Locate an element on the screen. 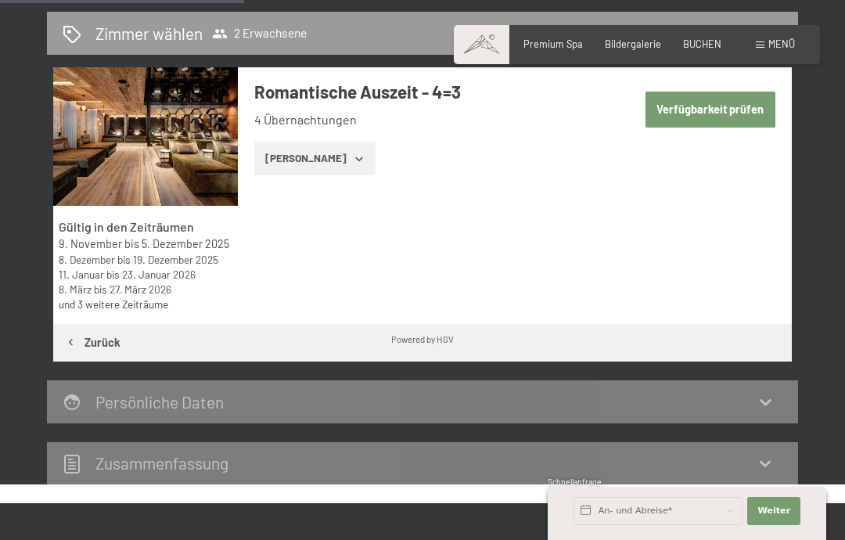 This screenshot has height=540, width=845. time: 23.01.2026 is located at coordinates (159, 274).